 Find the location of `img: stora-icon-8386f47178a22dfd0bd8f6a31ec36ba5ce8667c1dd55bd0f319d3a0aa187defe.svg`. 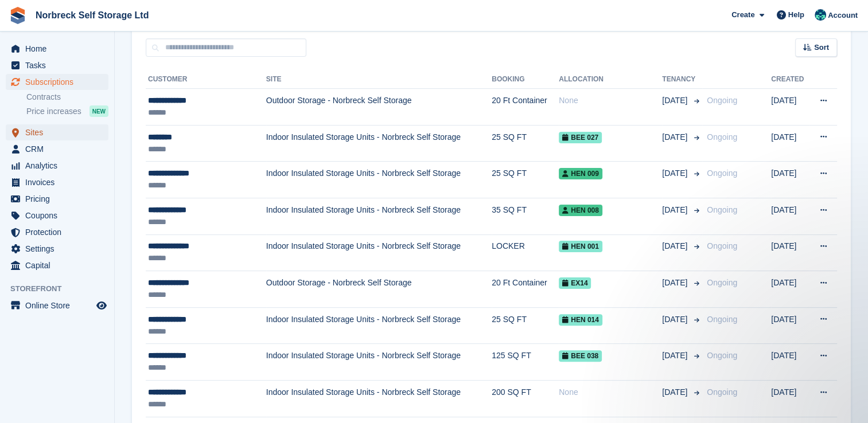

img: stora-icon-8386f47178a22dfd0bd8f6a31ec36ba5ce8667c1dd55bd0f319d3a0aa187defe.svg is located at coordinates (18, 15).